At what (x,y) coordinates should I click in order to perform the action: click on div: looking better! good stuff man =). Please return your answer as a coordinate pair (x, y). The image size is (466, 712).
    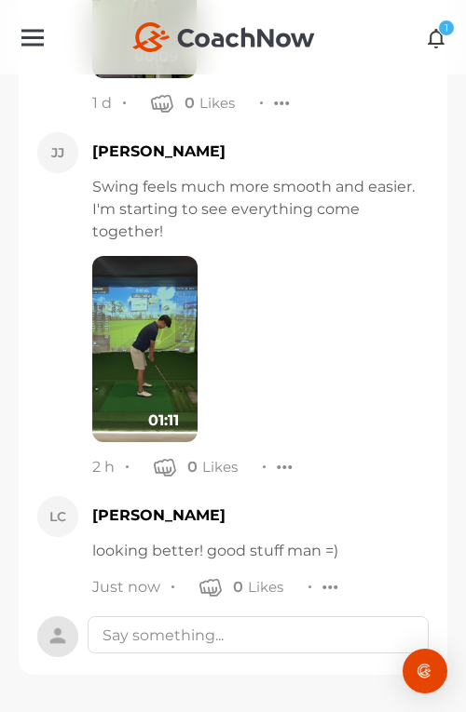
    Looking at the image, I should click on (260, 551).